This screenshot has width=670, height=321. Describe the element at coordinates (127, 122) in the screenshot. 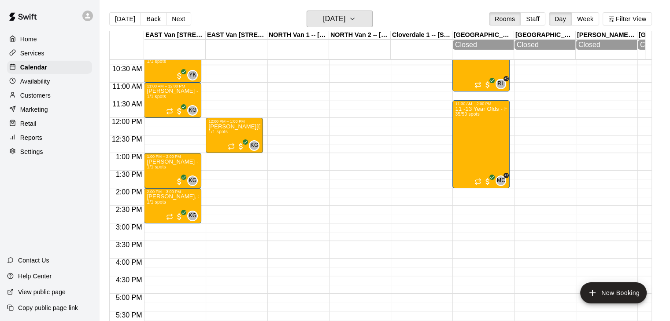

I see `span: 12:00 PM` at that location.